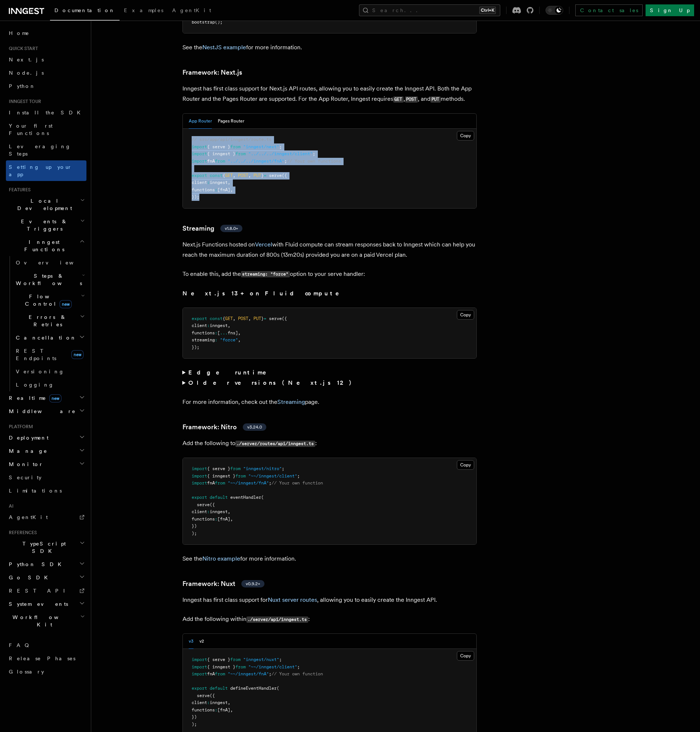 This screenshot has height=732, width=700. Describe the element at coordinates (40, 371) in the screenshot. I see `span: Versioning` at that location.